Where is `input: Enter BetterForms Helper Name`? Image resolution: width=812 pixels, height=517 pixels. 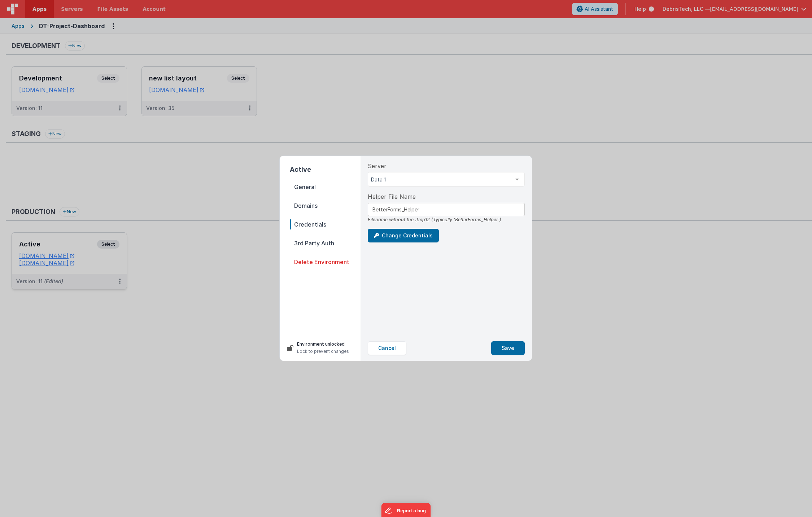 input: Enter BetterForms Helper Name is located at coordinates (446, 209).